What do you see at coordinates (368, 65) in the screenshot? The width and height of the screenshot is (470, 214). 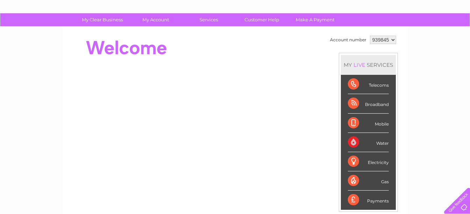 I see `div: MY SERVICES` at bounding box center [368, 65].